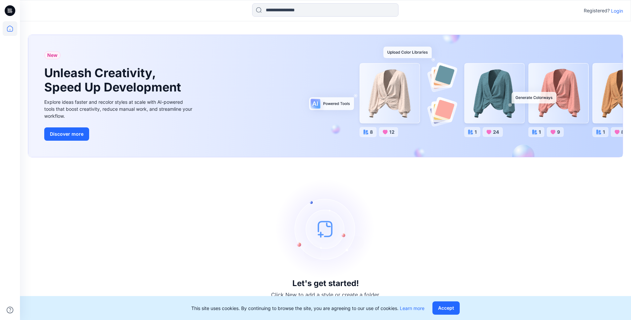  I want to click on h3: Let's get started!, so click(326, 283).